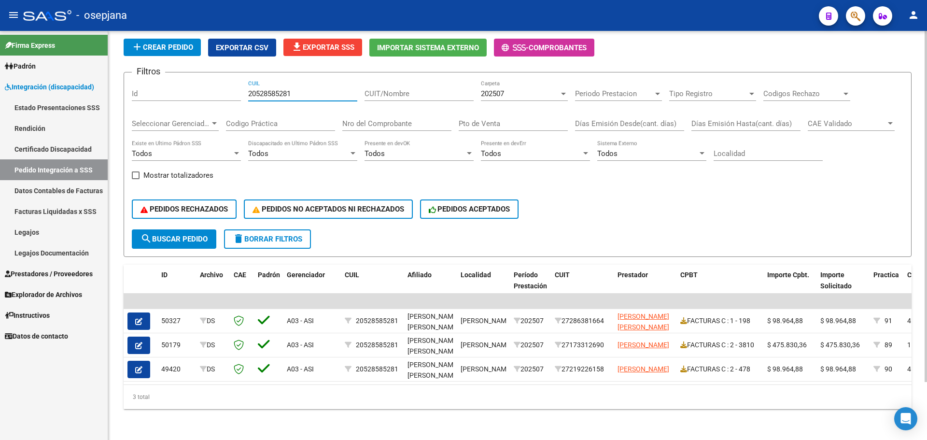 This screenshot has height=440, width=927. What do you see at coordinates (889, 345) in the screenshot?
I see `span: 89` at bounding box center [889, 345].